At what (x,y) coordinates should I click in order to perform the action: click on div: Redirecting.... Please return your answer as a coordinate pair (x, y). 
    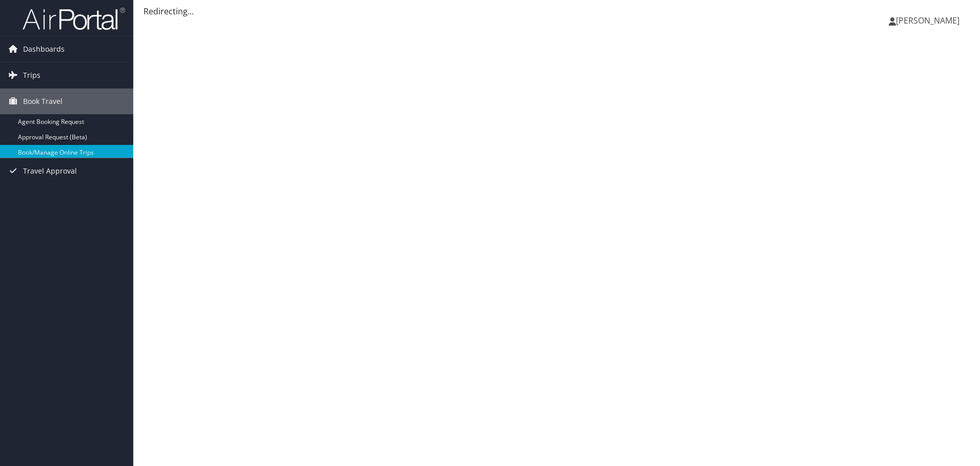
    Looking at the image, I should click on (557, 11).